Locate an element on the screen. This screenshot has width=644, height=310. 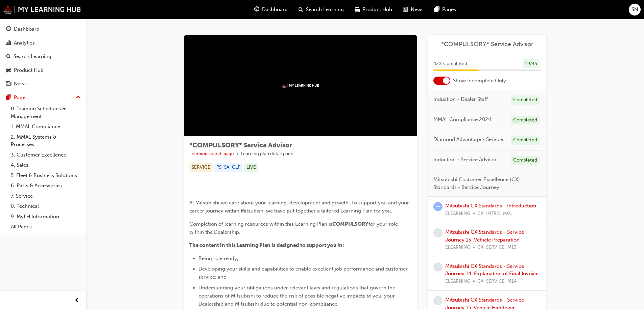
div: Search Learning is located at coordinates (32, 57).